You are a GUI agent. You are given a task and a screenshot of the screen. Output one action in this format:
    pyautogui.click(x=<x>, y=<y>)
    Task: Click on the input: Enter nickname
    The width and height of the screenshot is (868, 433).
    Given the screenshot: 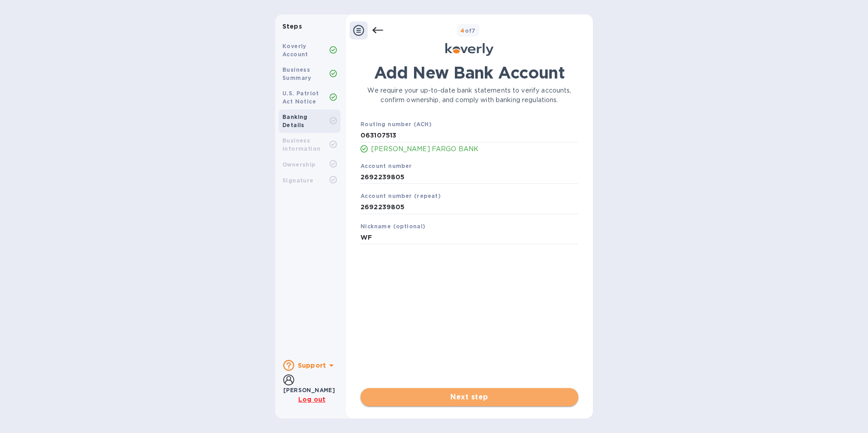 What is the action you would take?
    pyautogui.click(x=469, y=238)
    